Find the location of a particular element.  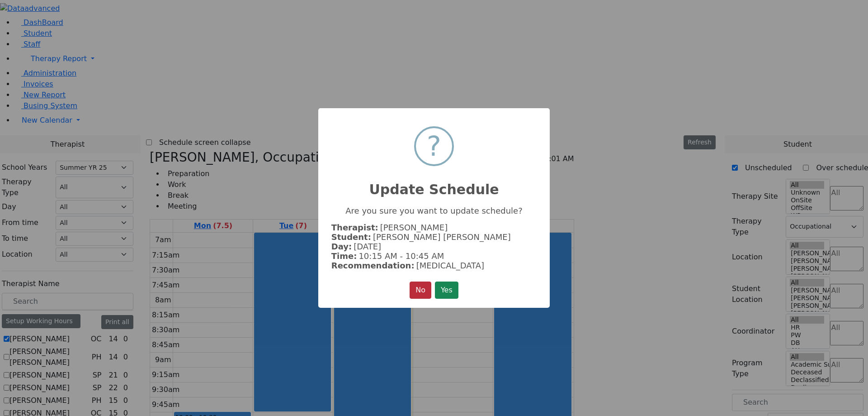

strong: Student: is located at coordinates (352, 237).